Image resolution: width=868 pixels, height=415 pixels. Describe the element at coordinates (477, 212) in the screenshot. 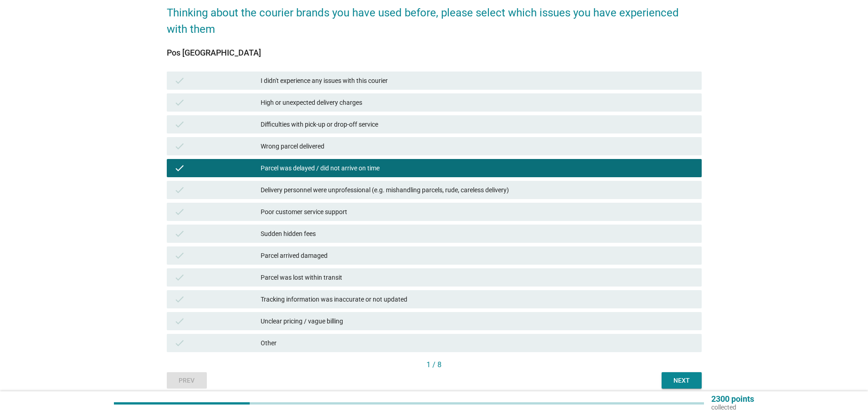

I see `div: Poor customer service support` at that location.